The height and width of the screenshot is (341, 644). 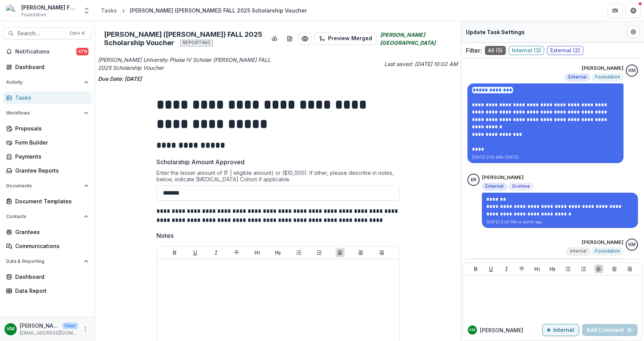 What do you see at coordinates (86, 329) in the screenshot?
I see `button: More` at bounding box center [86, 329].